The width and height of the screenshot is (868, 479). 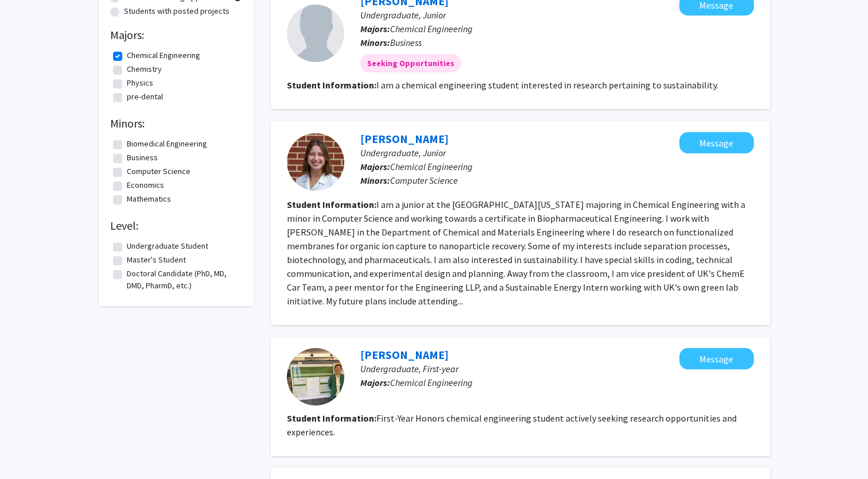 I want to click on span: Computer Science, so click(x=424, y=180).